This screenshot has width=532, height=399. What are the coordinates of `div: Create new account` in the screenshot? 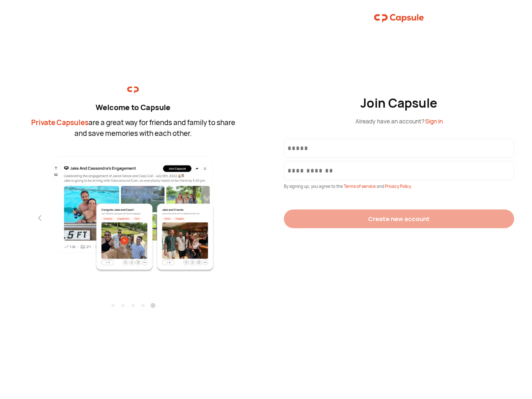 It's located at (399, 219).